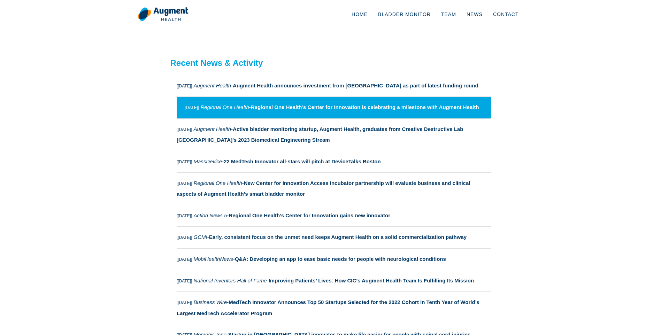 The width and height of the screenshot is (661, 335). What do you see at coordinates (213, 259) in the screenshot?
I see `i: MobiHealthNews` at bounding box center [213, 259].